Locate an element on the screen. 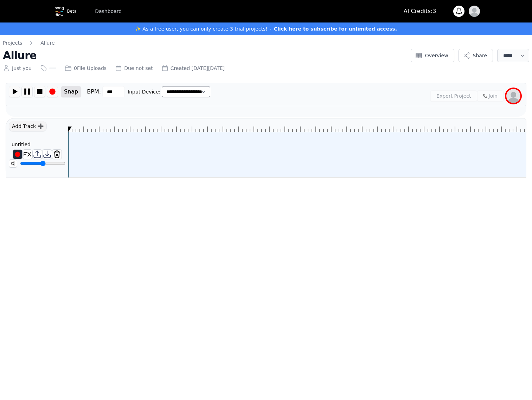 The height and width of the screenshot is (400, 532). img: phone-UTJ6M45A.svg is located at coordinates (485, 96).